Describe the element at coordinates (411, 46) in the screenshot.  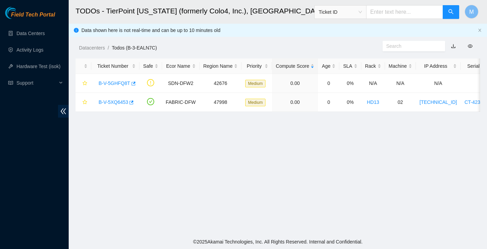
I see `input: Search` at that location.